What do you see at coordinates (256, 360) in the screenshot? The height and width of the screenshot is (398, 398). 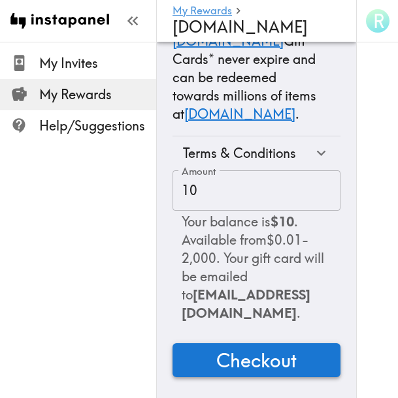 I see `span: Checkout` at bounding box center [256, 360].